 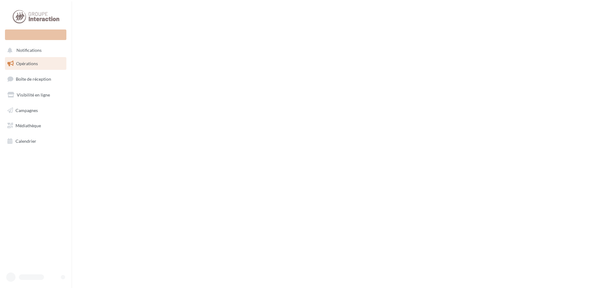 I want to click on a: Campagnes, so click(x=36, y=110).